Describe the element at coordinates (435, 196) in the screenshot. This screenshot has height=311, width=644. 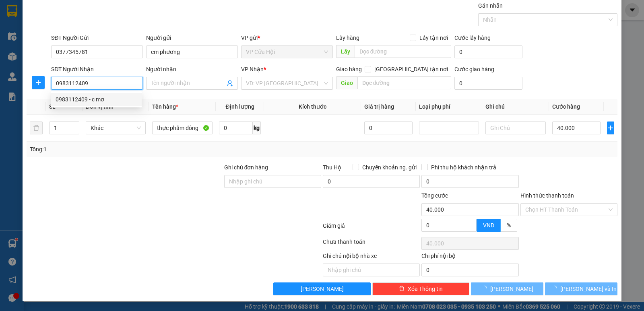
I see `span: Tổng cước` at that location.